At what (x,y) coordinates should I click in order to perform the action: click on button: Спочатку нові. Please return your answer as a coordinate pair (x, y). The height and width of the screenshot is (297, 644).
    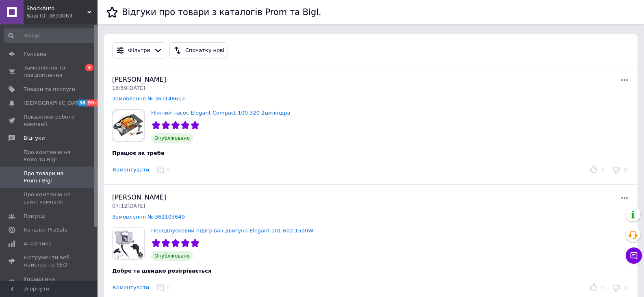
    Looking at the image, I should click on (199, 50).